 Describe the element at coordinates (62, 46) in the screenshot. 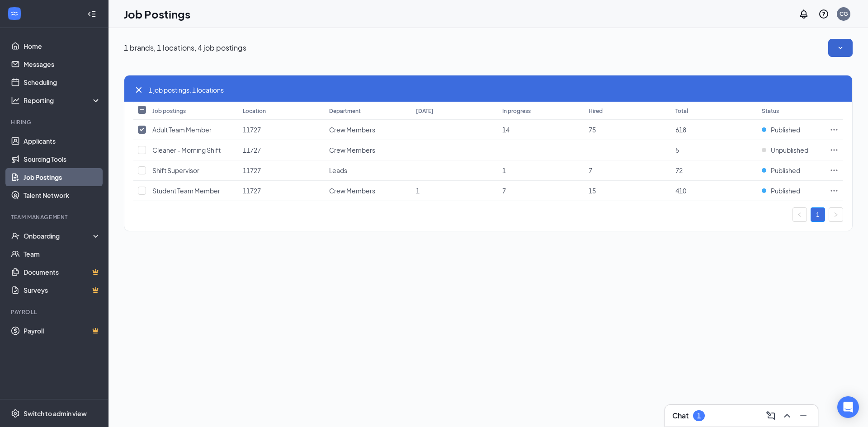

I see `a: Home` at that location.